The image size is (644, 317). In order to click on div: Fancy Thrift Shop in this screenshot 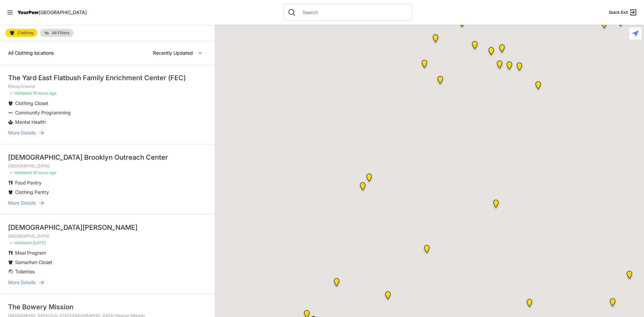, I will do `click(529, 304)`.